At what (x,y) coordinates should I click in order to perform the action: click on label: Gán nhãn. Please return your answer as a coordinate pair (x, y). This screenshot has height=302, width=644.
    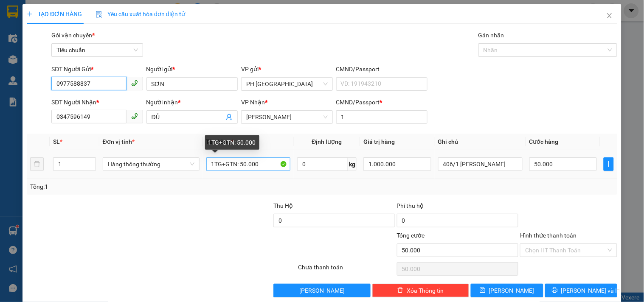
    Looking at the image, I should click on (491, 36).